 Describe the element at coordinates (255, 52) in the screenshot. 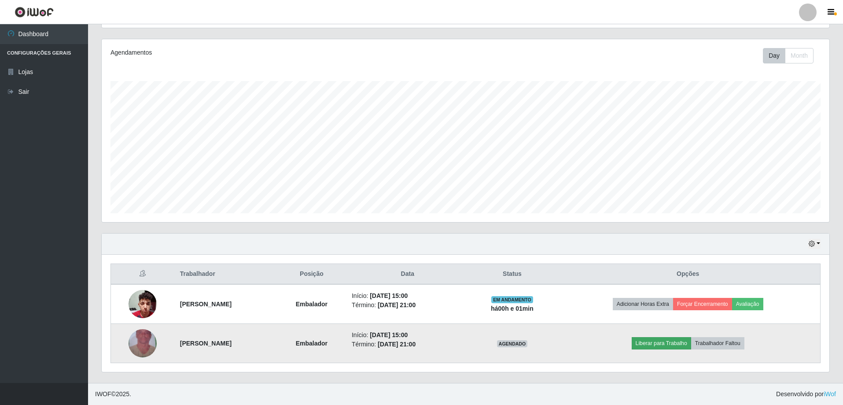

I see `div: Agendamentos` at that location.